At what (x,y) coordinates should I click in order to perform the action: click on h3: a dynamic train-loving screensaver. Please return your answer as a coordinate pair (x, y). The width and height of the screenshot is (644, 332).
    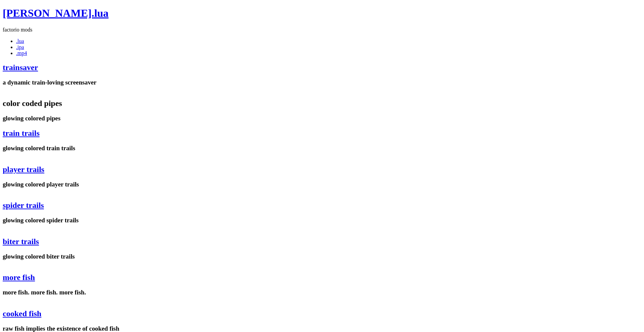
    Looking at the image, I should click on (322, 83).